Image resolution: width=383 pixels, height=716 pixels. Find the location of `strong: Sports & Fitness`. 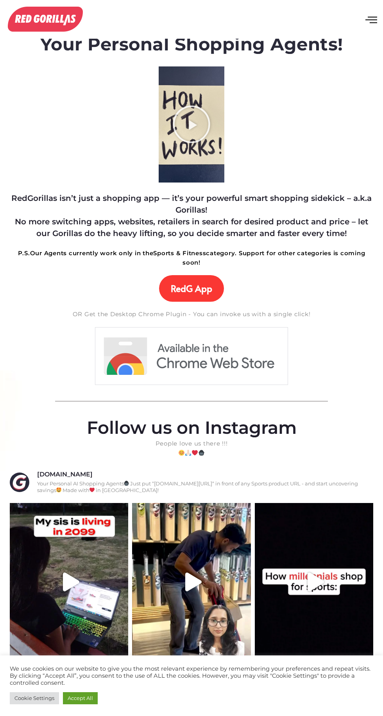

strong: Sports & Fitness is located at coordinates (179, 253).